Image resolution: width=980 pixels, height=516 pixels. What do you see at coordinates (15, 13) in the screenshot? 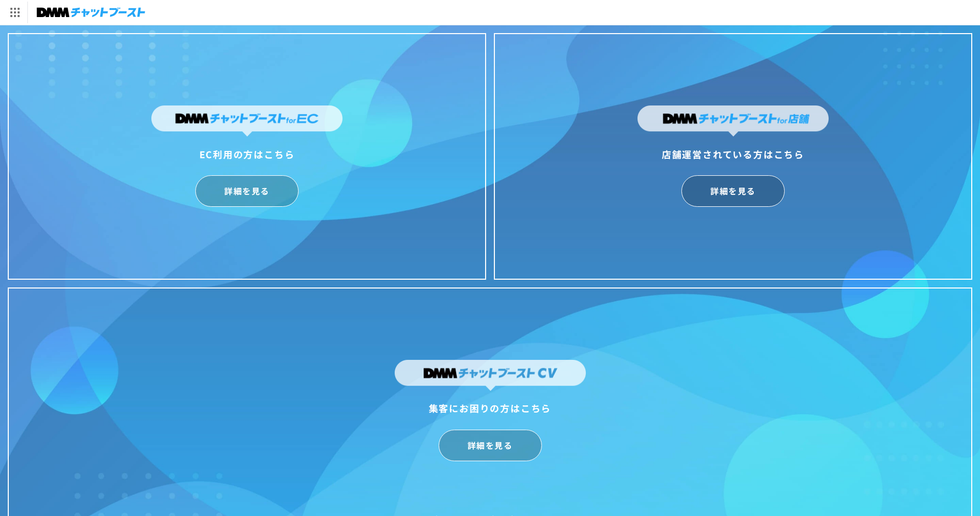
I see `img: サービス` at bounding box center [15, 13].